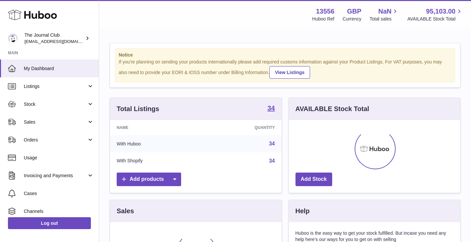  Describe the element at coordinates (285, 69) in the screenshot. I see `div: If you're planning on sending your products internationally please add required customs informati...` at that location.